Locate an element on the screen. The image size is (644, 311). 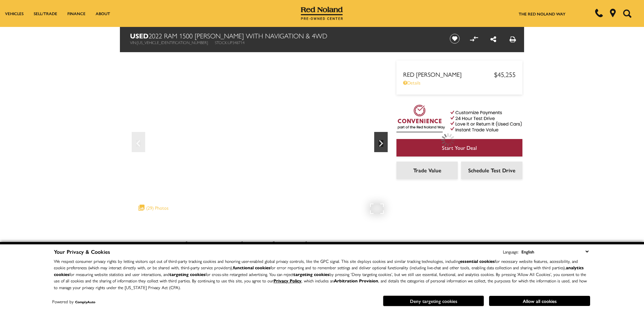
div: Powered by is located at coordinates (74, 302).